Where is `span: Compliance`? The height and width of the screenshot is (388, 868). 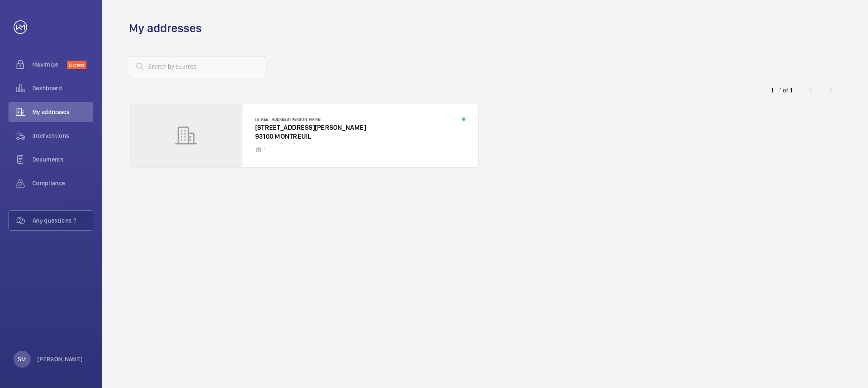
span: Compliance is located at coordinates (62, 183).